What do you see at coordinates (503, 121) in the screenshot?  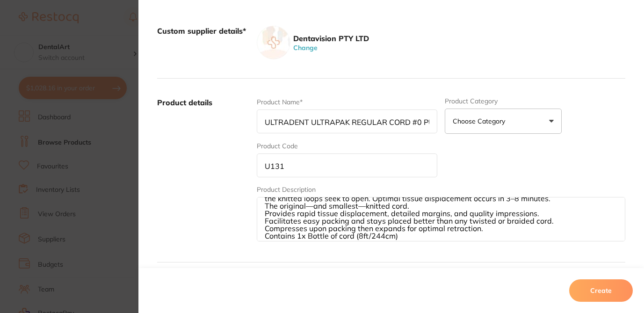 I see `button: Choose Category` at bounding box center [503, 121].